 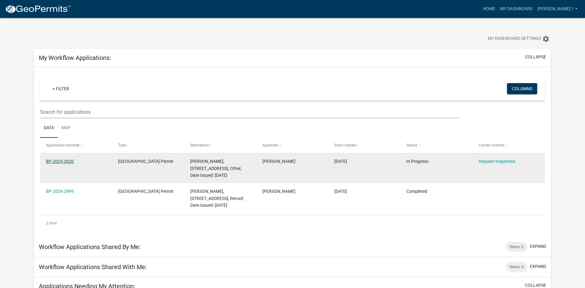 What do you see at coordinates (418, 161) in the screenshot?
I see `span: In Progress` at bounding box center [418, 161].